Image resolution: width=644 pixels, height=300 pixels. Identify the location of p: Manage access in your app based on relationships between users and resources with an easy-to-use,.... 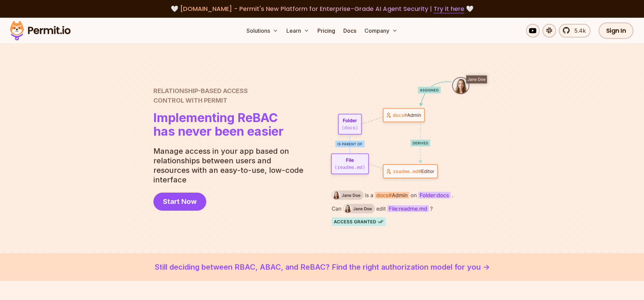
(231, 166).